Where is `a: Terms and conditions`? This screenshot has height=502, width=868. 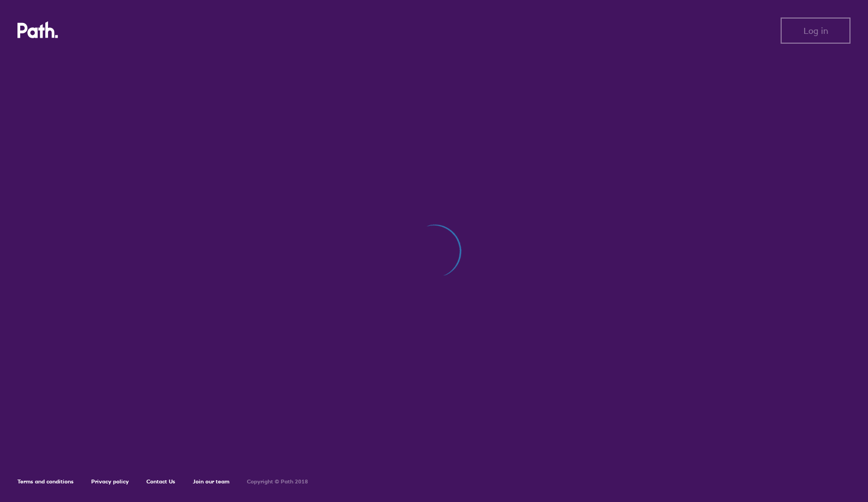
a: Terms and conditions is located at coordinates (45, 481).